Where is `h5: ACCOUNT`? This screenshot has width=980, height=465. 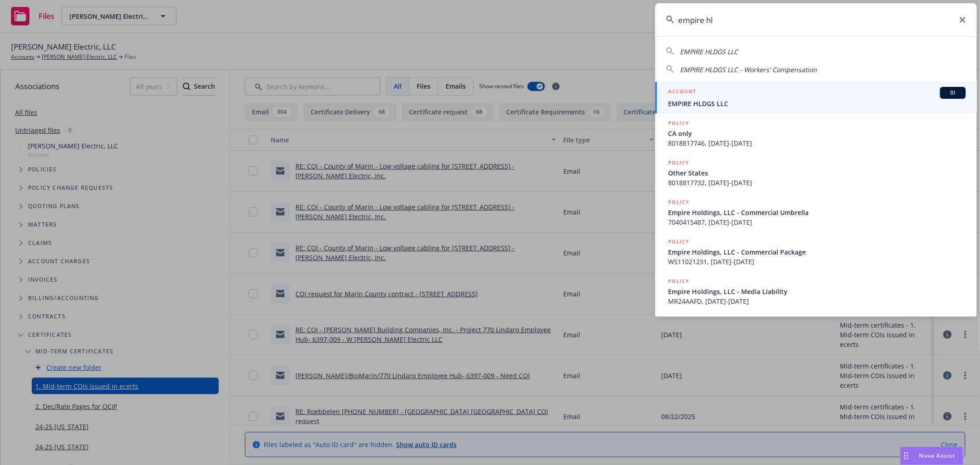 h5: ACCOUNT is located at coordinates (682, 92).